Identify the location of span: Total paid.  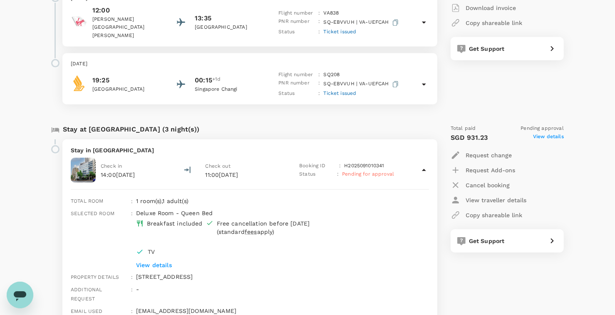
(463, 128).